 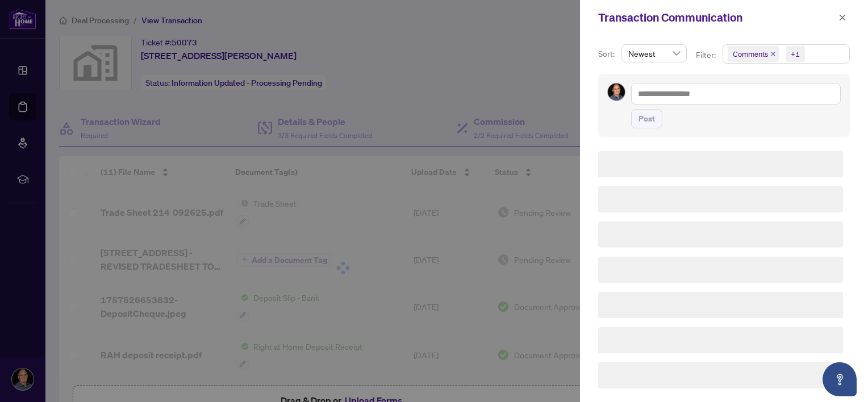 What do you see at coordinates (716, 18) in the screenshot?
I see `div: Transaction Communication` at bounding box center [716, 18].